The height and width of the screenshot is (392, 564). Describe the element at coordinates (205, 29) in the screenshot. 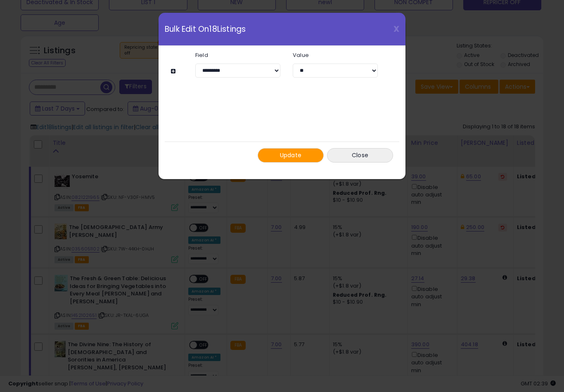

I see `span: Bulk Edit On 18 Listings` at that location.